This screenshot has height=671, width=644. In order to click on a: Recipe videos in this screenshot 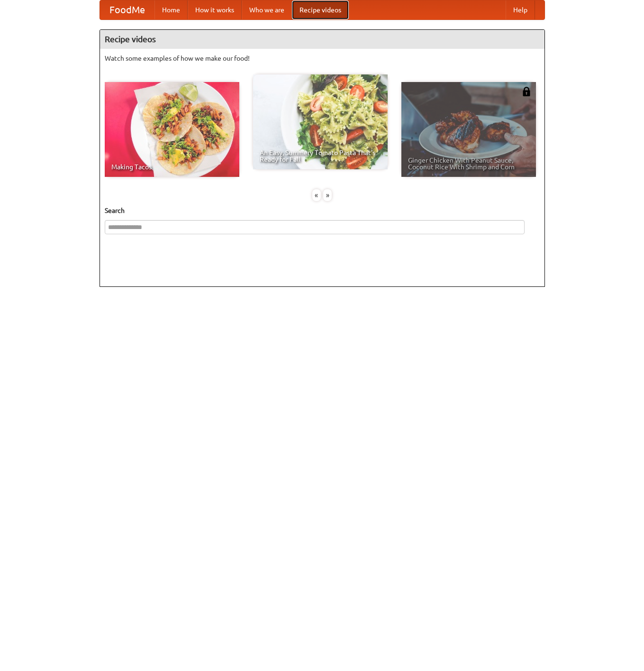, I will do `click(321, 10)`.